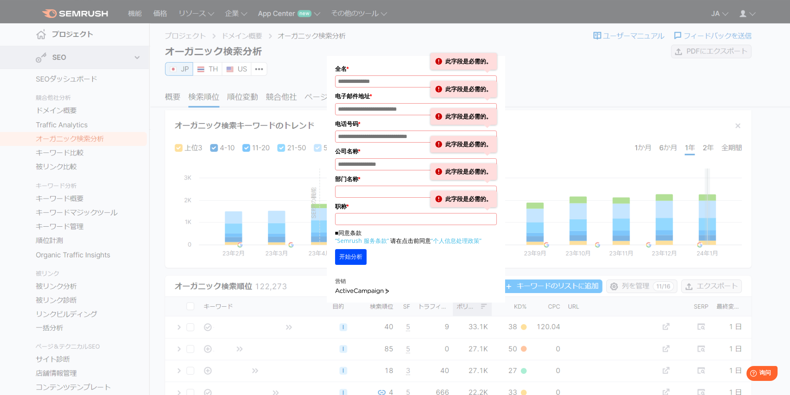 The height and width of the screenshot is (395, 790). What do you see at coordinates (351, 257) in the screenshot?
I see `font: 开始分析` at bounding box center [351, 257].